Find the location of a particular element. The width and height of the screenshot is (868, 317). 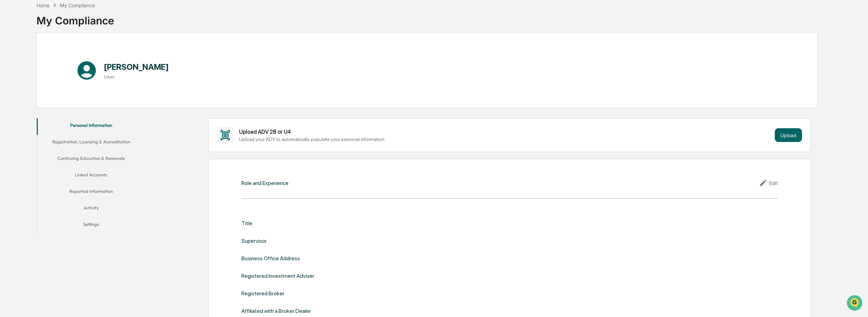

div: Upload ADV 2B or U4 is located at coordinates (505, 132).